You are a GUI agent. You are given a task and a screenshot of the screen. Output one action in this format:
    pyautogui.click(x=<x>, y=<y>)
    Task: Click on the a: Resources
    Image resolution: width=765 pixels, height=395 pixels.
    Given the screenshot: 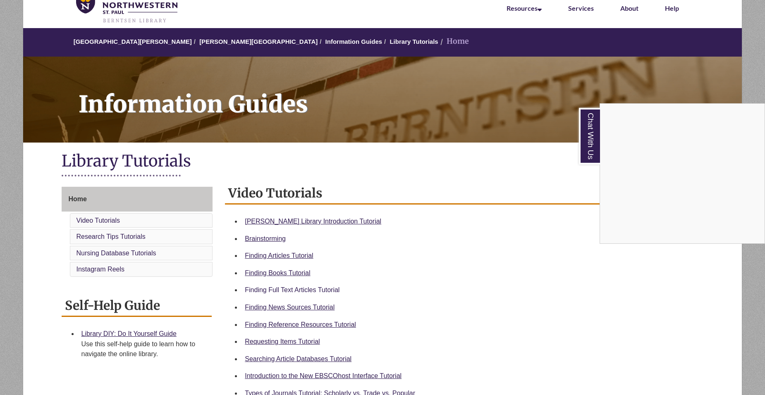 What is the action you would take?
    pyautogui.click(x=524, y=8)
    